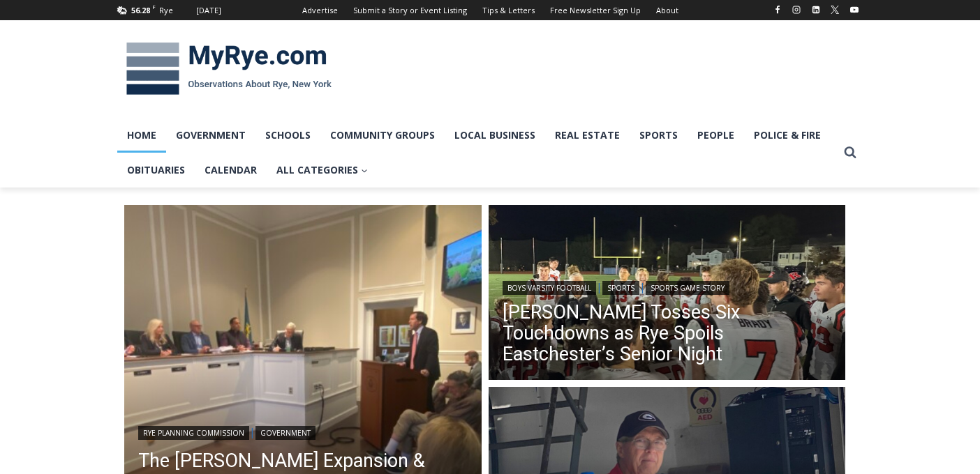  Describe the element at coordinates (549, 288) in the screenshot. I see `a: Boys Varsity Football` at that location.